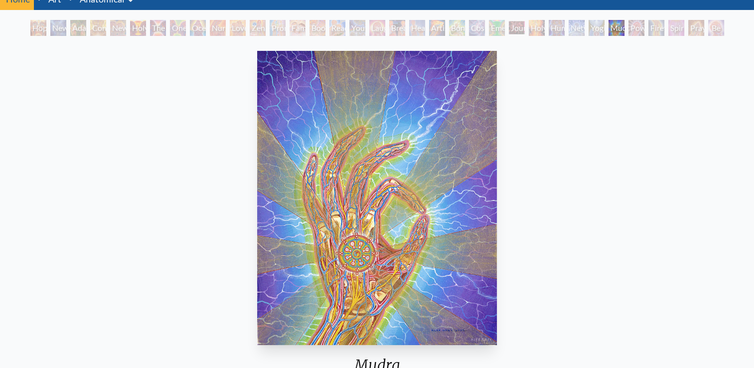  I want to click on div: The Kiss, so click(158, 28).